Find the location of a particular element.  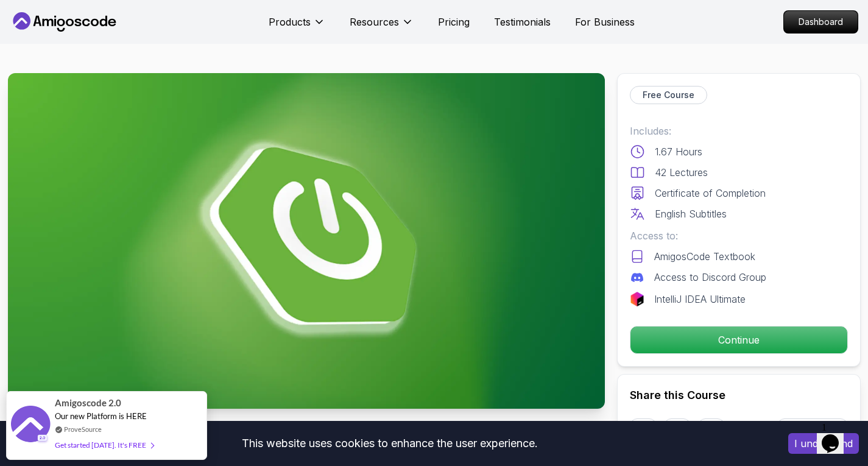

a: For Business is located at coordinates (604, 22).